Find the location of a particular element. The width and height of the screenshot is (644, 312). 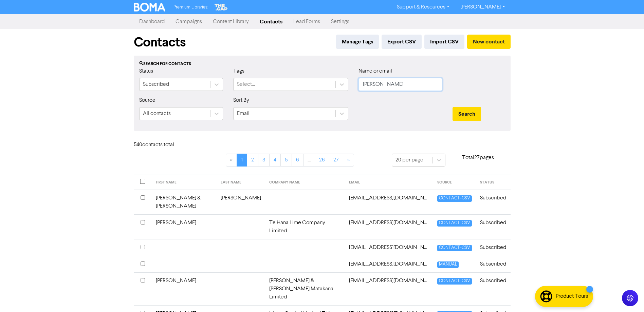

td: accounts@koanga.org.nz is located at coordinates (389, 264).